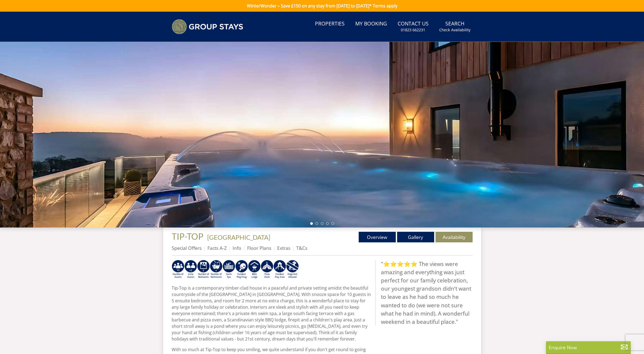  What do you see at coordinates (242, 269) in the screenshot?
I see `img: AD_4nXderG6DENx_2_9dnFQi1Va4rwcomwYm4zVC_jzZzm_1sLeCAGj_DBBvbmq-KspNiRNvbgr313aEBba5KddYqaQkmY34H...` at bounding box center [242, 269].